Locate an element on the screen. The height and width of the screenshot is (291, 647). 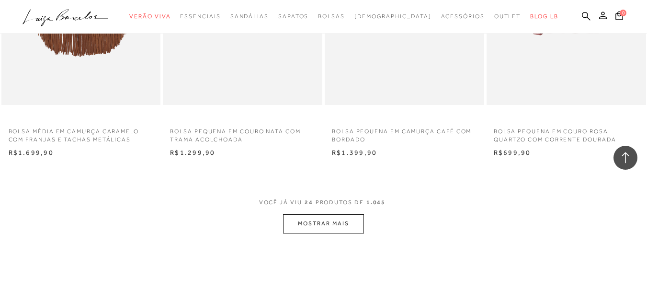
span: Sapatos is located at coordinates (293, 16).